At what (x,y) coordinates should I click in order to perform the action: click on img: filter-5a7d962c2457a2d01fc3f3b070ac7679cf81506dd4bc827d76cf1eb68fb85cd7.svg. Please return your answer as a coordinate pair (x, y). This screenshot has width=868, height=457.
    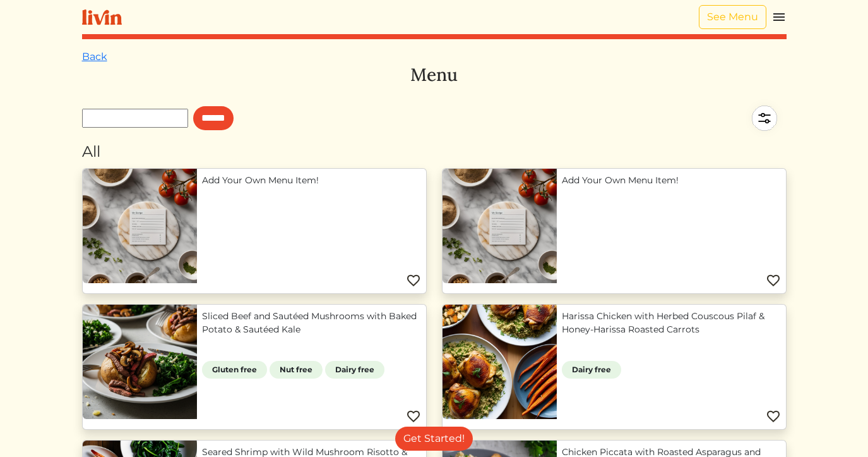
    Looking at the image, I should click on (764, 118).